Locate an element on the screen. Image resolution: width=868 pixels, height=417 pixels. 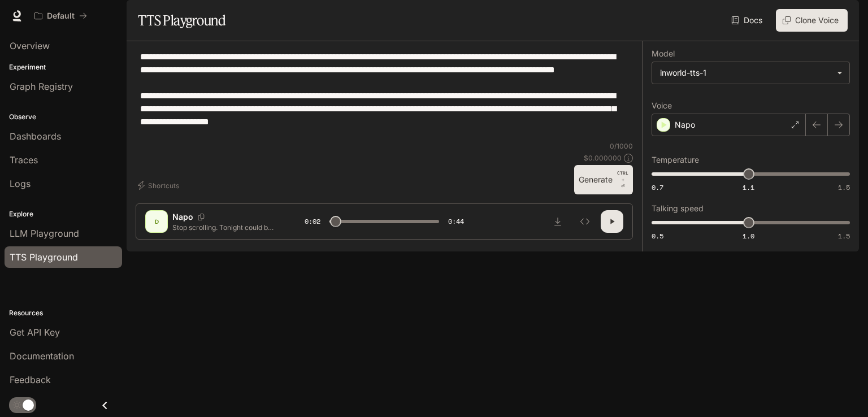
button: Clone Voice is located at coordinates (811, 20).